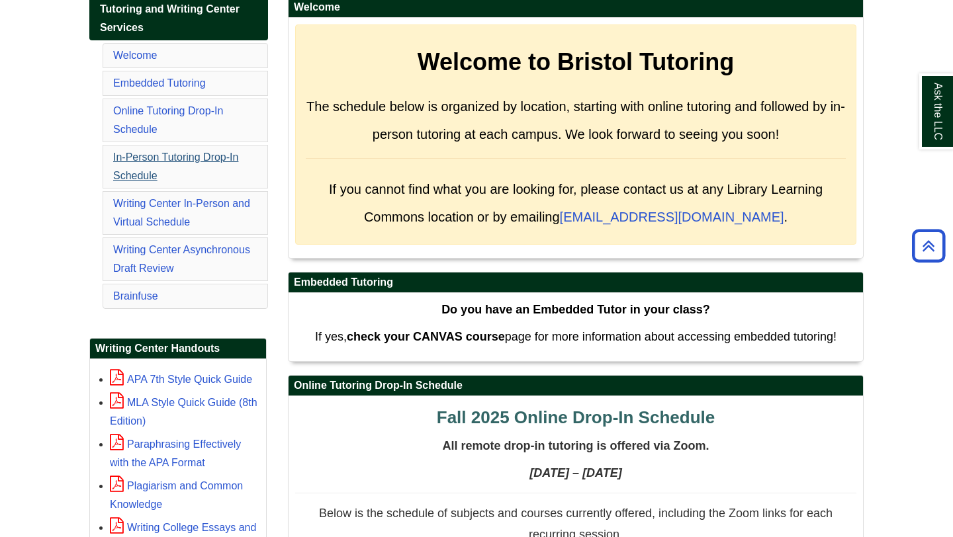 The width and height of the screenshot is (953, 537). Describe the element at coordinates (181, 212) in the screenshot. I see `a: Writing Center In-Person and Virtual Schedule` at that location.